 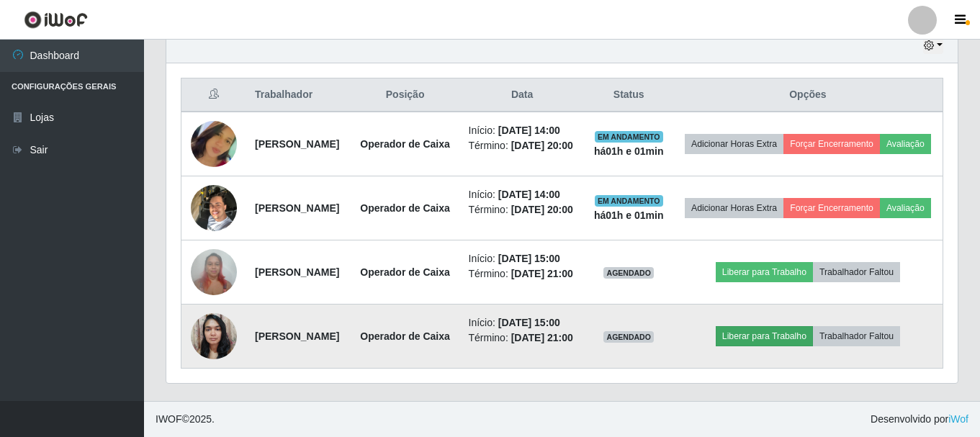 I want to click on th: Status, so click(x=629, y=95).